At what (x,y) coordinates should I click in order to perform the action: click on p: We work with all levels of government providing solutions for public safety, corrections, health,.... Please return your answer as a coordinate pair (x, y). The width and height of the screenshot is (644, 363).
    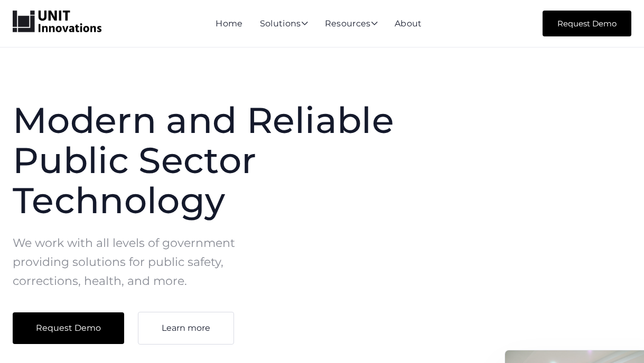
    Looking at the image, I should click on (134, 262).